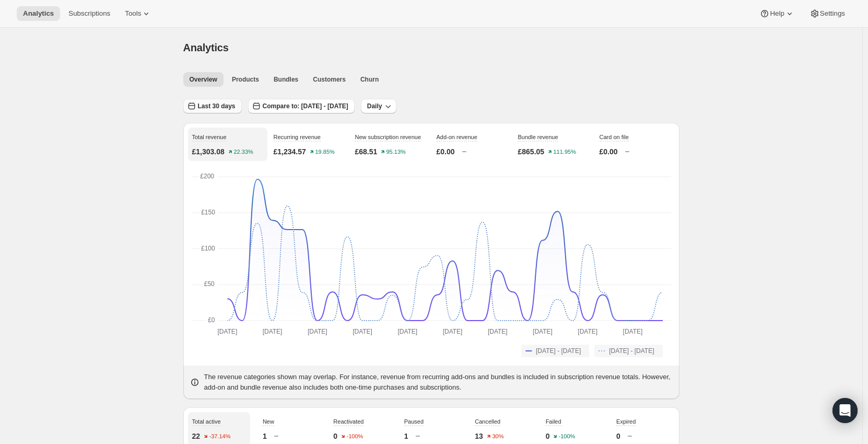 The height and width of the screenshot is (444, 868). I want to click on button: Last 30 days, so click(212, 106).